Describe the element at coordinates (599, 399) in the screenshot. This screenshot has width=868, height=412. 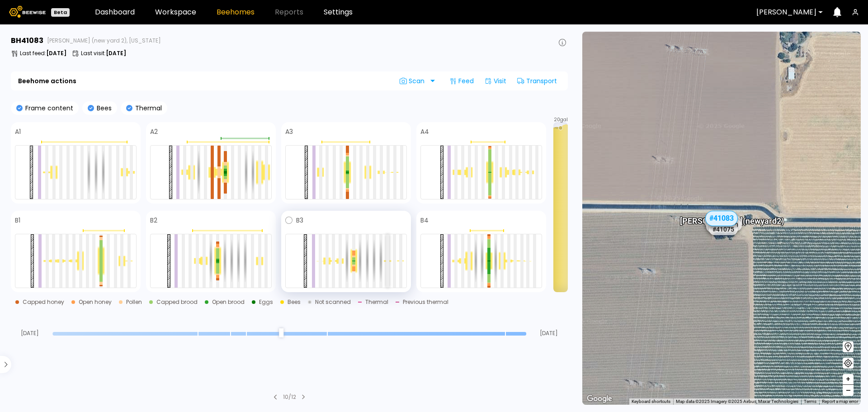
I see `img: Google` at that location.